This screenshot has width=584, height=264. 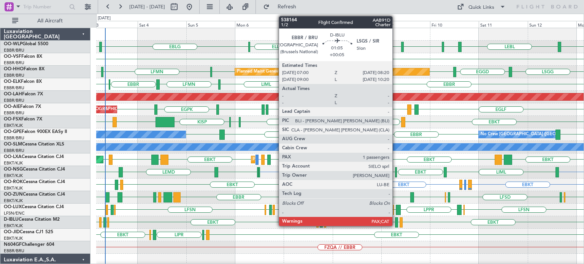 I want to click on div: Fri 3, so click(x=113, y=24).